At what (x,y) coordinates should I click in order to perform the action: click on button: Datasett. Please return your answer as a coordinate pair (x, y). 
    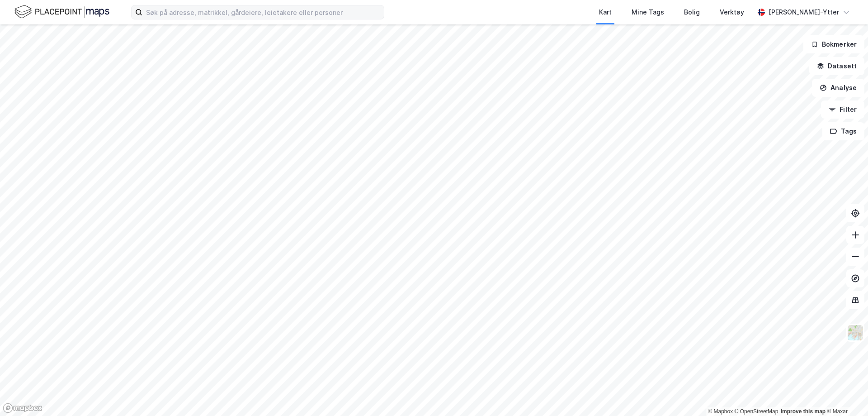
    Looking at the image, I should click on (837, 66).